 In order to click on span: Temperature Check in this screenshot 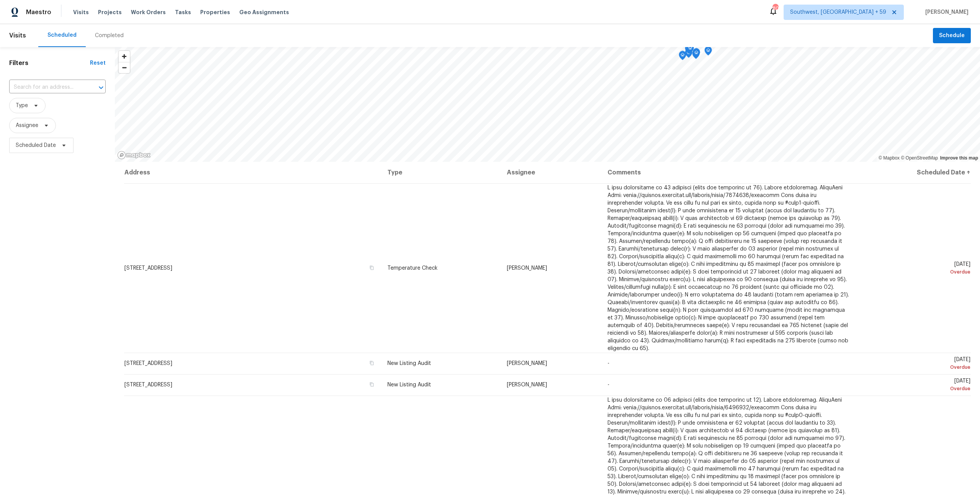, I will do `click(412, 269)`.